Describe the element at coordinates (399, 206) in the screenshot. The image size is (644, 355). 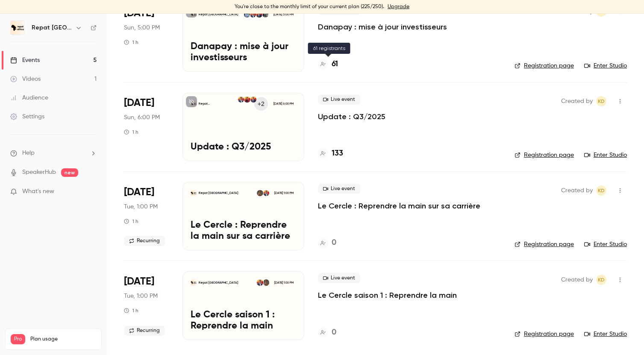
I see `a: Le Cercle : Reprendre la main sur sa carrière` at that location.